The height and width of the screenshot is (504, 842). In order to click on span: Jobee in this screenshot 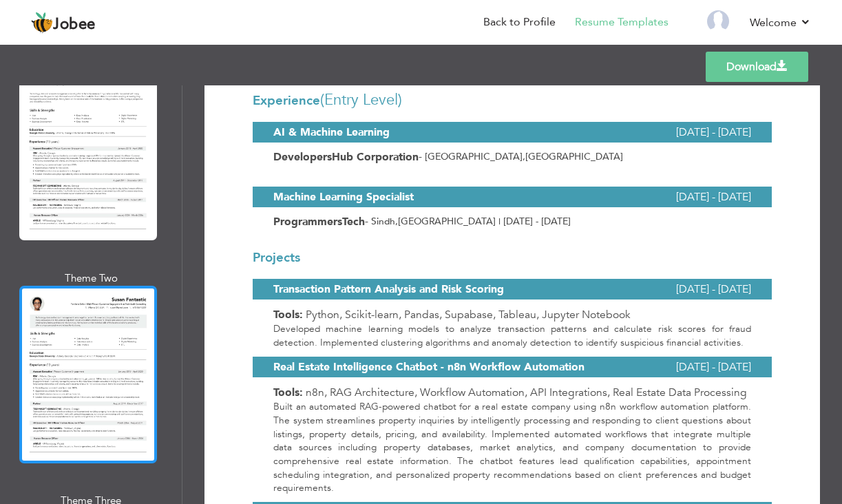, I will do `click(75, 25)`.